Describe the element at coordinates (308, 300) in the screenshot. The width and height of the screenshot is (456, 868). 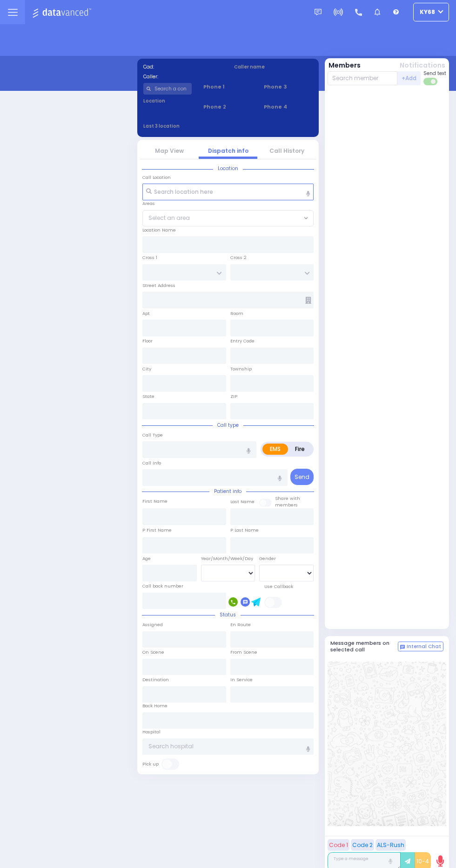
I see `span: Other building occupants` at that location.